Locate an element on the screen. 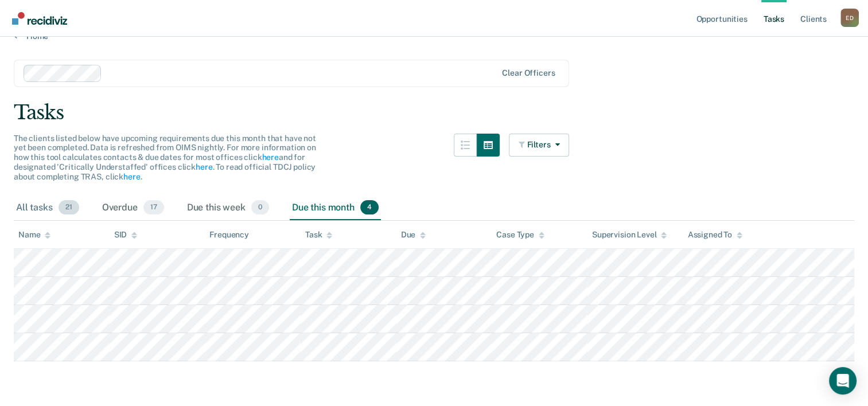 The height and width of the screenshot is (406, 868). button: Profile dropdown button is located at coordinates (849, 18).